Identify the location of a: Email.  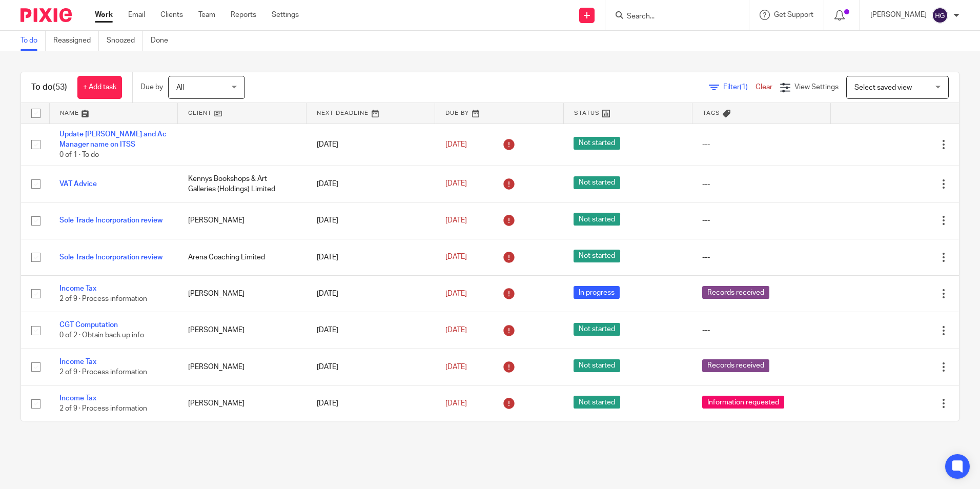
(136, 15).